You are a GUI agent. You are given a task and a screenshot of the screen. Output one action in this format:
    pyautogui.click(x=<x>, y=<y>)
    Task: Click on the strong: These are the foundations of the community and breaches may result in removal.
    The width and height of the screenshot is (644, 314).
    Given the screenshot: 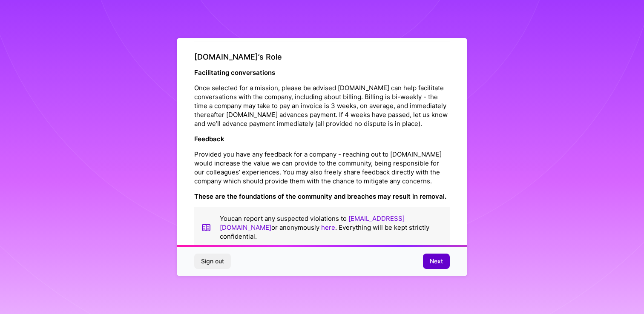 What is the action you would take?
    pyautogui.click(x=320, y=196)
    